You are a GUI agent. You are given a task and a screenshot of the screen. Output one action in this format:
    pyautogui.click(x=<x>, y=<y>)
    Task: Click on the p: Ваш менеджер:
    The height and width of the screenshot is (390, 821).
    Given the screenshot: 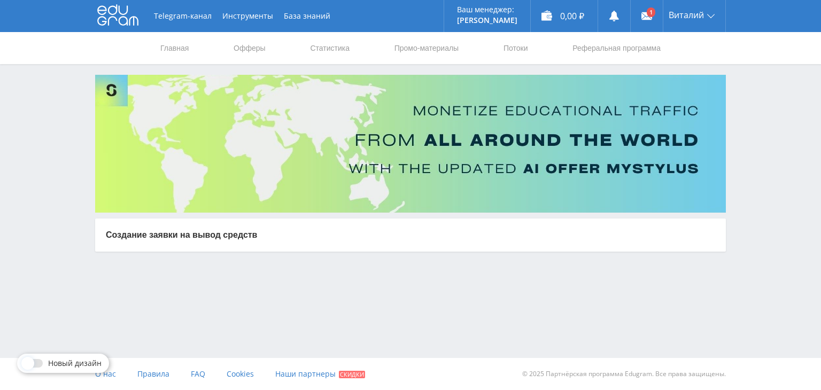 What is the action you would take?
    pyautogui.click(x=487, y=10)
    